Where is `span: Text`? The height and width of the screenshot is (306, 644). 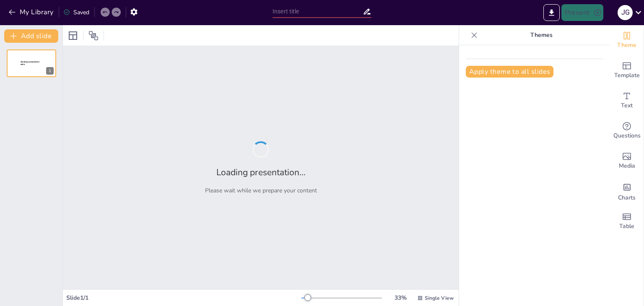
span: Text is located at coordinates (626, 106).